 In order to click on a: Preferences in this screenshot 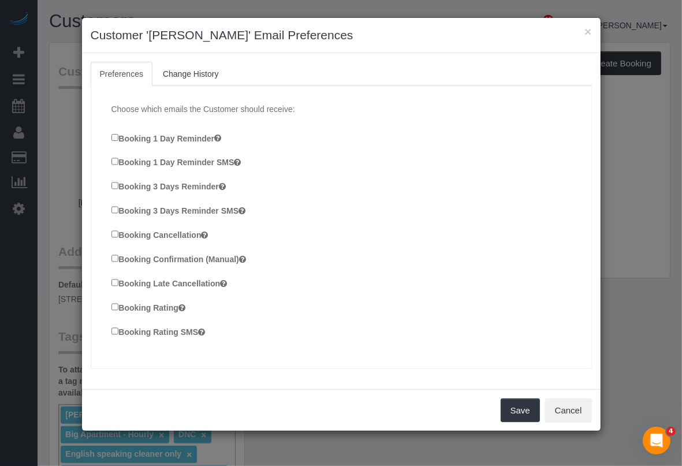, I will do `click(121, 74)`.